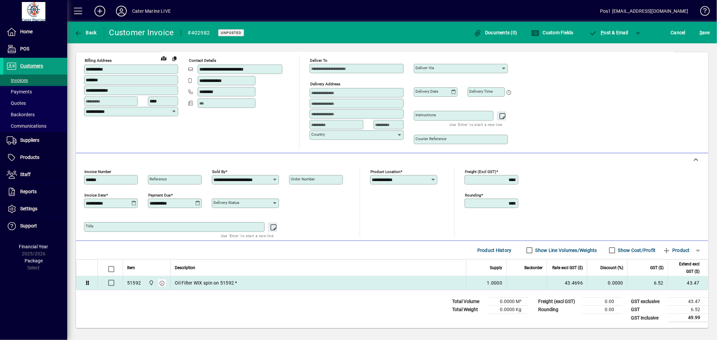 Image resolution: width=717 pixels, height=340 pixels. I want to click on td: GST exclusive, so click(648, 302).